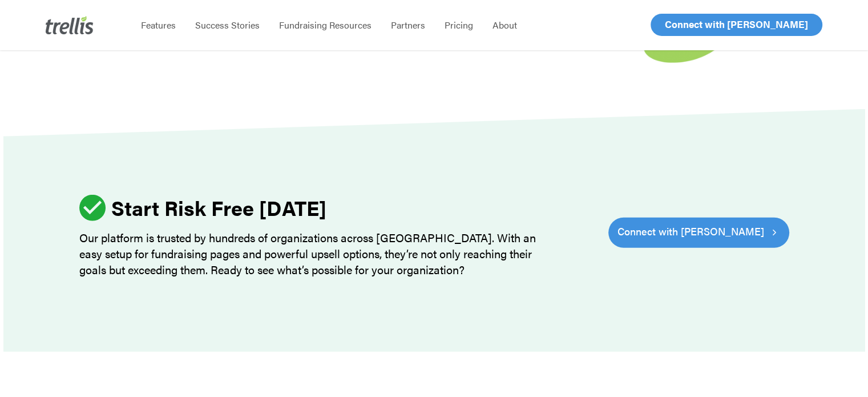 The width and height of the screenshot is (868, 397). Describe the element at coordinates (408, 25) in the screenshot. I see `a: Partners` at that location.